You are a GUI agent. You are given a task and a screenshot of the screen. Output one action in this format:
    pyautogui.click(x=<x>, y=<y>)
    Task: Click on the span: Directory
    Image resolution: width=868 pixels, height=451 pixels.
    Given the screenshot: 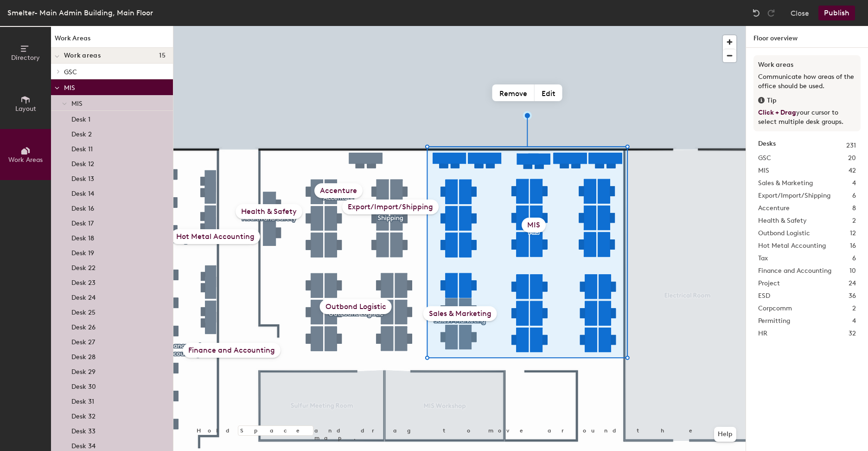 What is the action you would take?
    pyautogui.click(x=26, y=57)
    